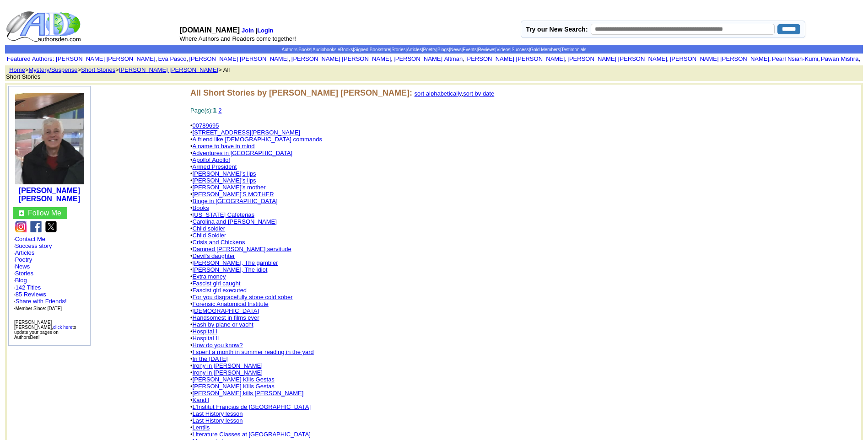 This screenshot has width=868, height=440. Describe the element at coordinates (36, 227) in the screenshot. I see `img: fb.png` at that location.